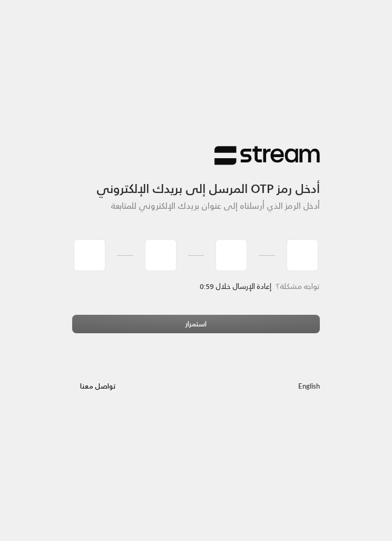 This screenshot has height=541, width=392. Describe the element at coordinates (309, 386) in the screenshot. I see `a: English` at that location.